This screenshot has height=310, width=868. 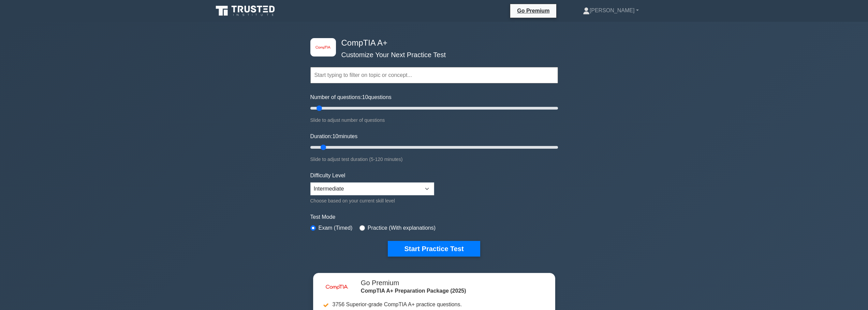 What do you see at coordinates (434, 160) in the screenshot?
I see `div: Slide to adjust test duration (5-120 minutes)` at bounding box center [434, 160].